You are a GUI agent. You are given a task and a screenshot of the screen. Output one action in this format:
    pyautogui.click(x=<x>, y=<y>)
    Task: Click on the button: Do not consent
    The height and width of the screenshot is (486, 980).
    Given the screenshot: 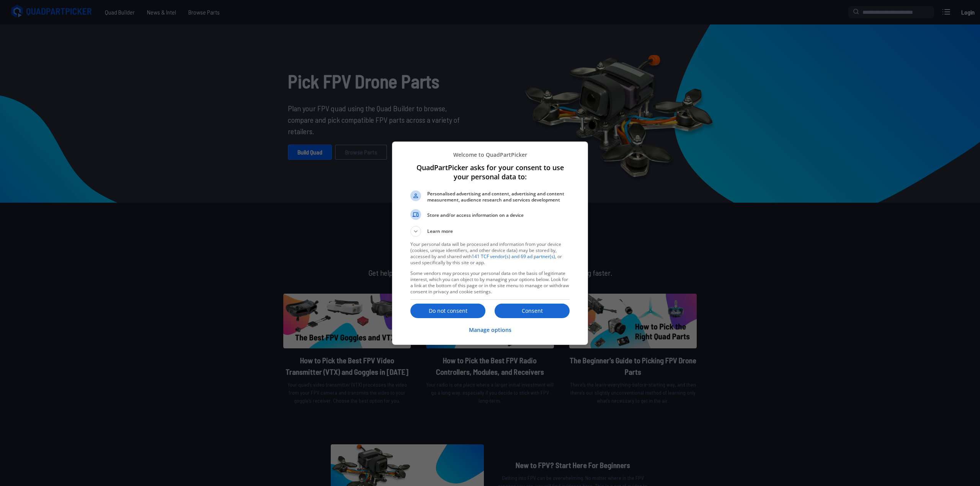 What is the action you would take?
    pyautogui.click(x=448, y=311)
    